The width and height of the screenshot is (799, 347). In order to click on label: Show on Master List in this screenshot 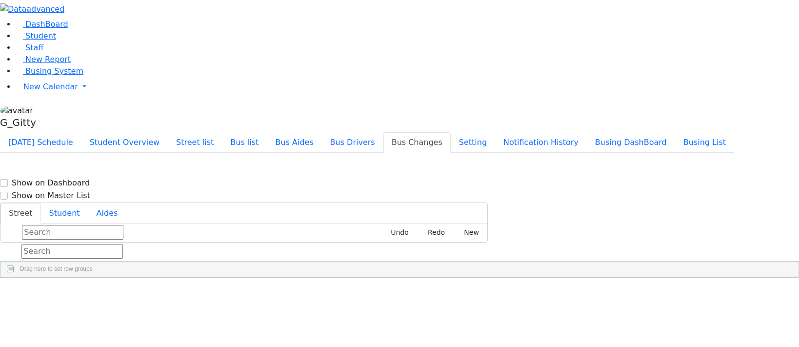, I will do `click(51, 196)`.